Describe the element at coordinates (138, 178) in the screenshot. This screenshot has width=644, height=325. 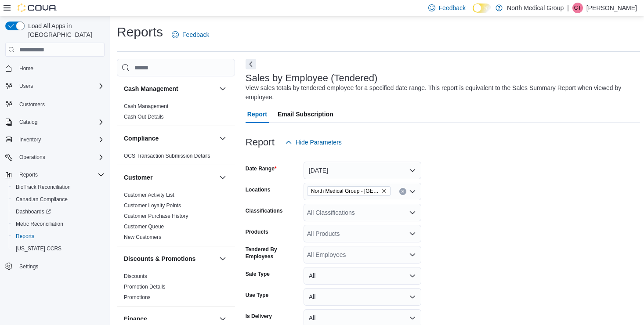
I see `h3: Customer` at that location.